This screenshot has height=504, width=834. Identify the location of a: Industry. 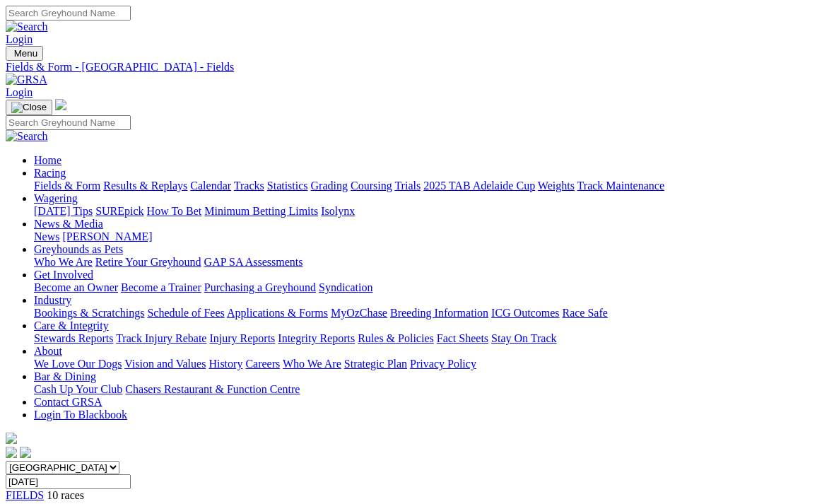
(52, 300).